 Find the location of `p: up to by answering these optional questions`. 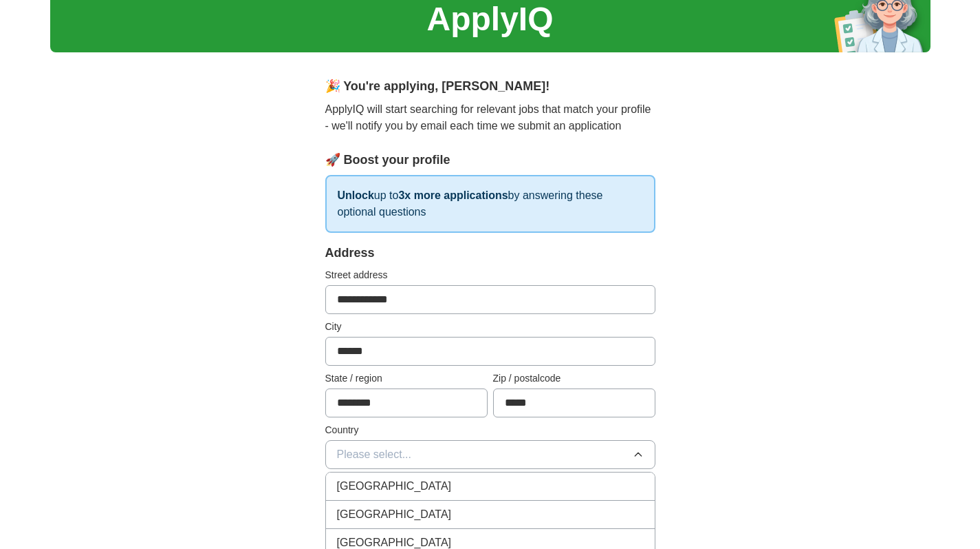

p: up to by answering these optional questions is located at coordinates (490, 204).